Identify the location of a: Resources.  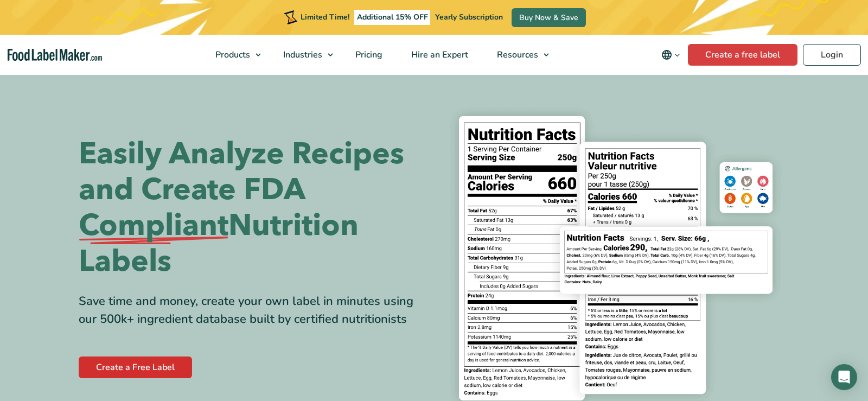
(518, 55).